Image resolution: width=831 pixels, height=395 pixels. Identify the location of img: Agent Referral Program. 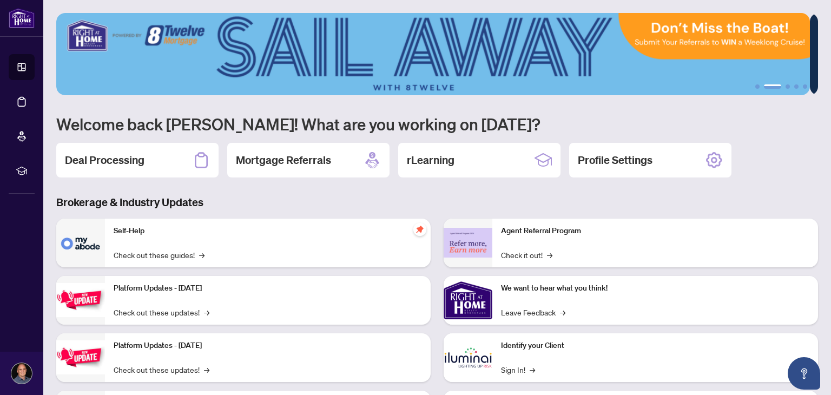
(468, 242).